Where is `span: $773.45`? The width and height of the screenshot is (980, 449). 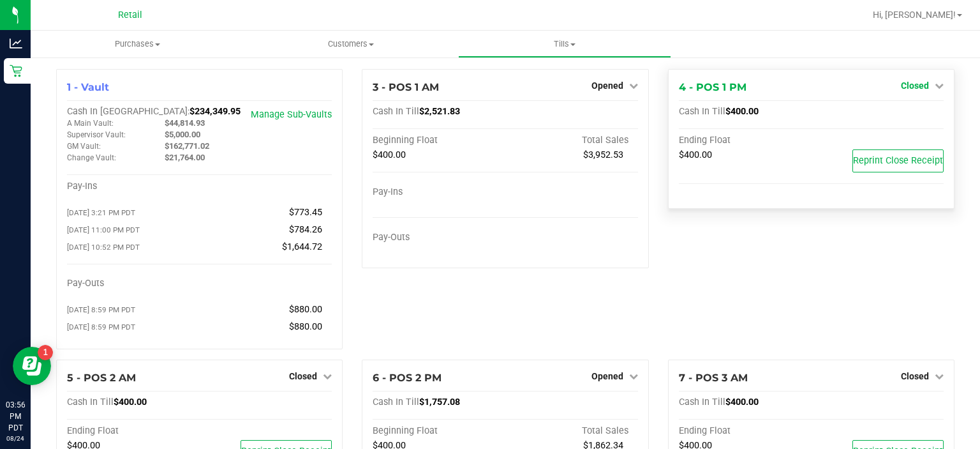
span: $773.45 is located at coordinates (306, 212).